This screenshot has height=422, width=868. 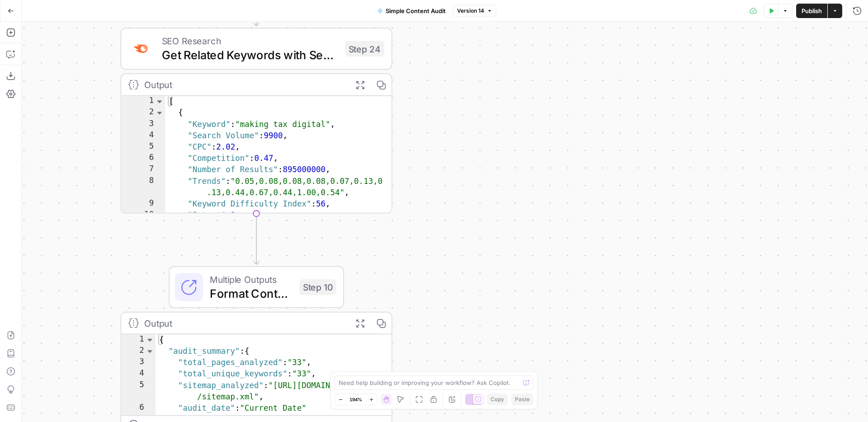 I want to click on button: Version 14, so click(x=474, y=11).